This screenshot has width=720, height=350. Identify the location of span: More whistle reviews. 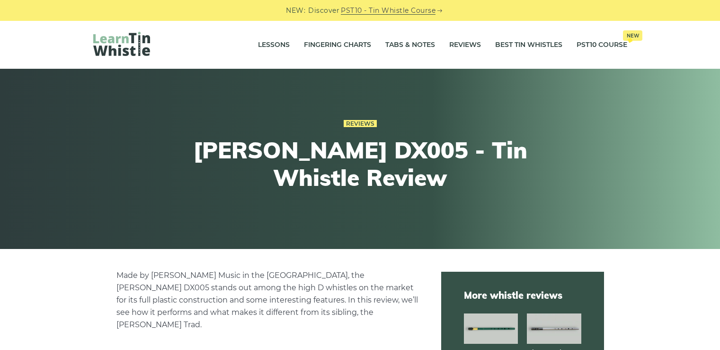
(523, 295).